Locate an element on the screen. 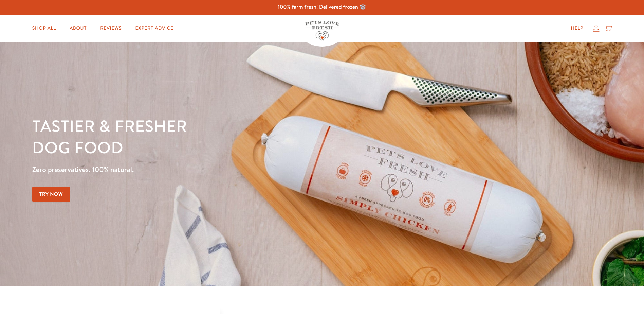  a: About is located at coordinates (78, 28).